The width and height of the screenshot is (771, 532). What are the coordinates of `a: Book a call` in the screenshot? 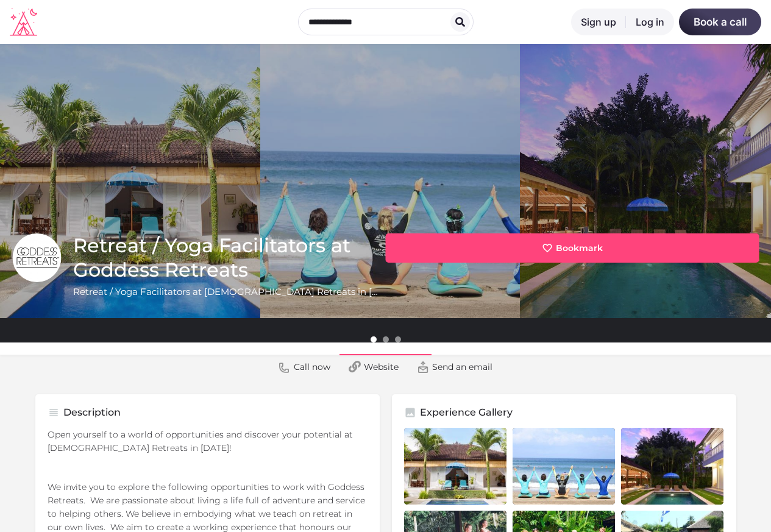 It's located at (720, 22).